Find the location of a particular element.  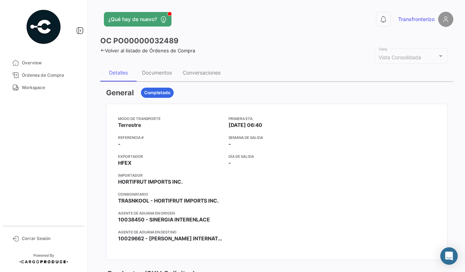

div: Documentos is located at coordinates (157, 72).